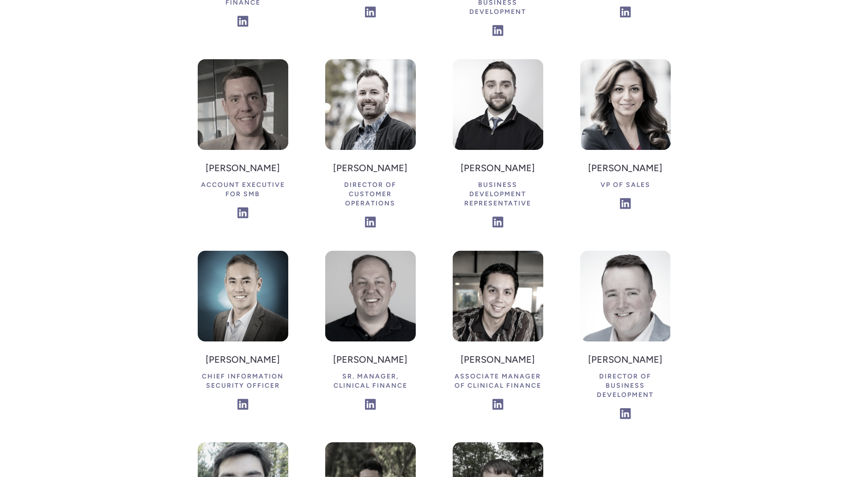 The width and height of the screenshot is (868, 477). What do you see at coordinates (625, 185) in the screenshot?
I see `div: VP of Sales` at bounding box center [625, 185].